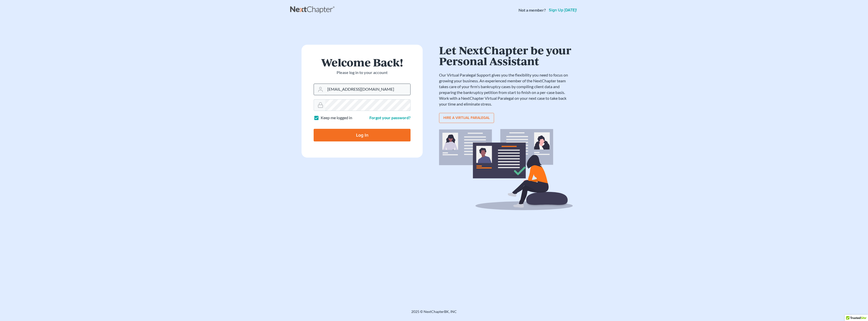 The width and height of the screenshot is (868, 321). Describe the element at coordinates (390, 117) in the screenshot. I see `a: Forgot your password?` at that location.